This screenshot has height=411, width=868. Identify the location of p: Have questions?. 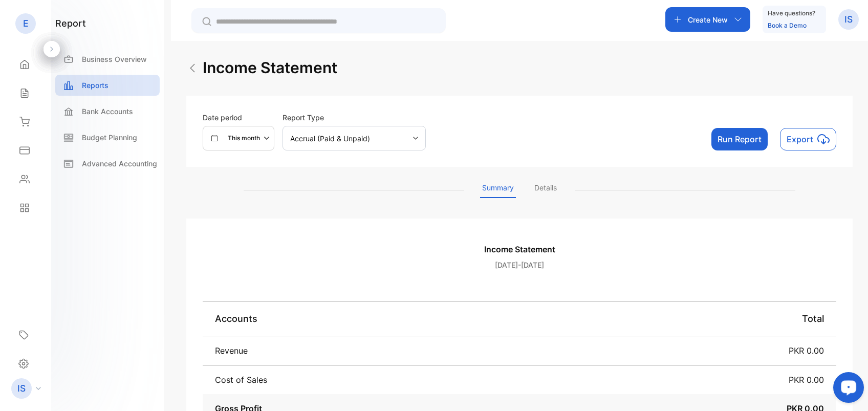
(791, 13).